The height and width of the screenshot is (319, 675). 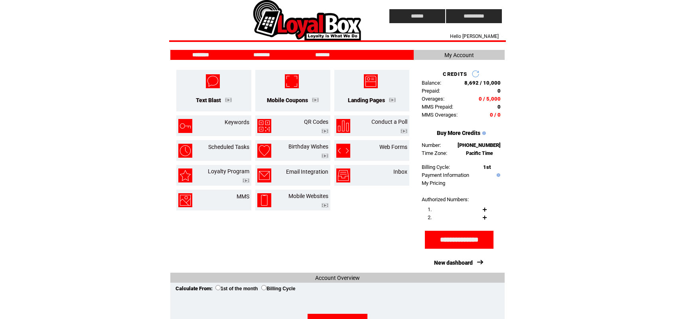 I want to click on span: 1st, so click(x=487, y=167).